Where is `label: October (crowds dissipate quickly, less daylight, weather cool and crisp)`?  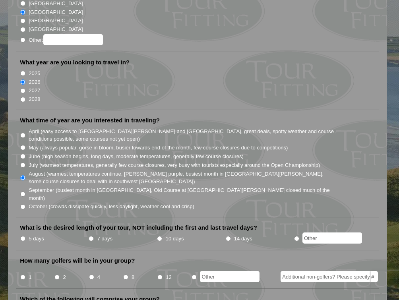 label: October (crowds dissipate quickly, less daylight, weather cool and crisp) is located at coordinates (111, 206).